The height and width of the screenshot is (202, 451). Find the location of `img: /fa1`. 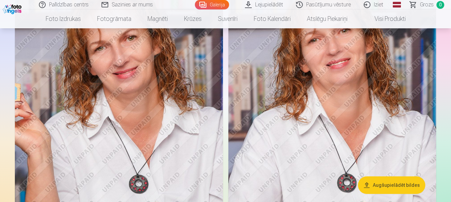

img: /fa1 is located at coordinates (13, 8).